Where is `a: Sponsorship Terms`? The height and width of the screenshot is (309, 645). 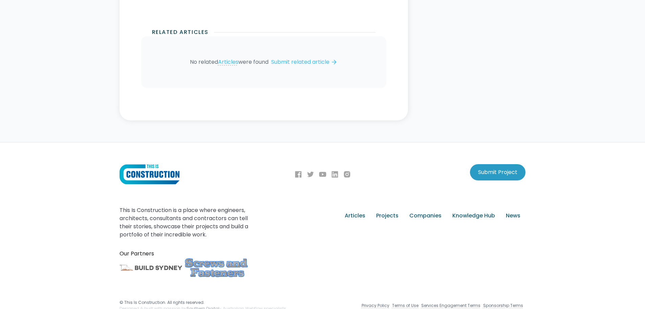 a: Sponsorship Terms is located at coordinates (503, 305).